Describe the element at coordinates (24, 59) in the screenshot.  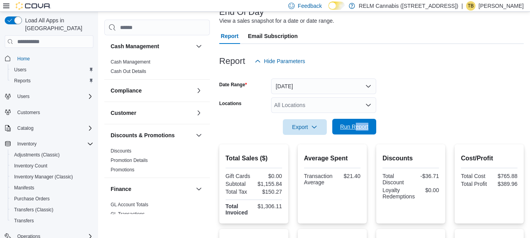
I see `a: Home` at that location.